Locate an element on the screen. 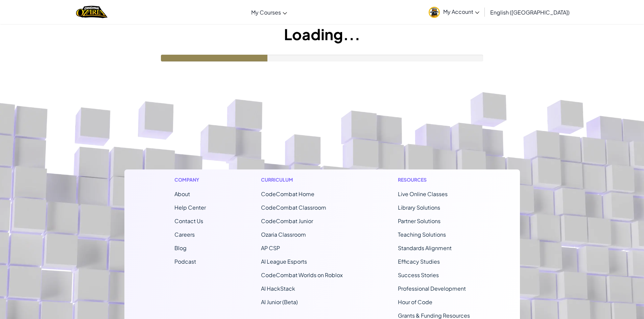  a: AI Junior (Beta) is located at coordinates (279, 302).